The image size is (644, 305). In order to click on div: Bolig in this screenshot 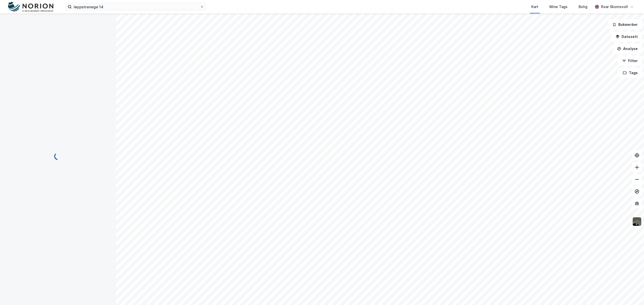, I will do `click(583, 7)`.